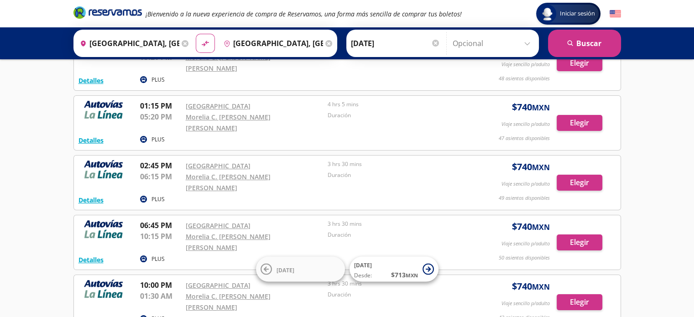  Describe the element at coordinates (108, 12) in the screenshot. I see `i: Brand Logo` at that location.